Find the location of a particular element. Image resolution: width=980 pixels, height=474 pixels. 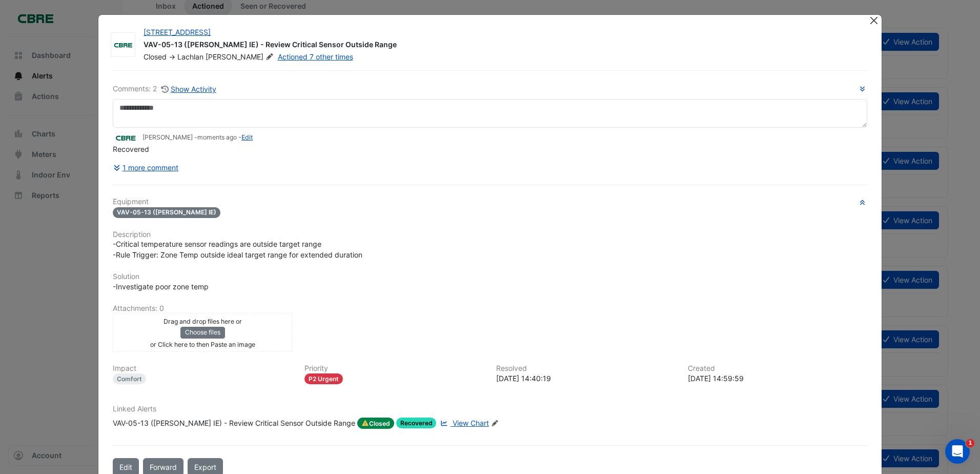

button: Choose files is located at coordinates (203, 333).